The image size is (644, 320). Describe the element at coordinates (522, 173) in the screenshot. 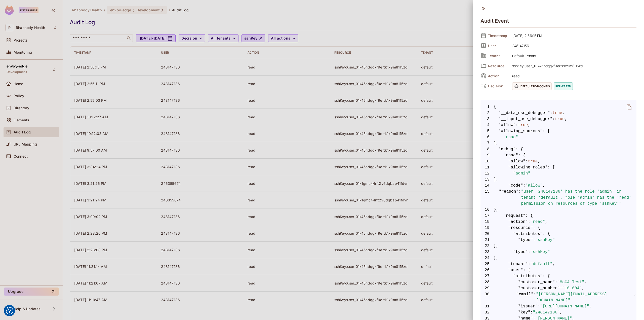

I see `span: "admin"` at that location.